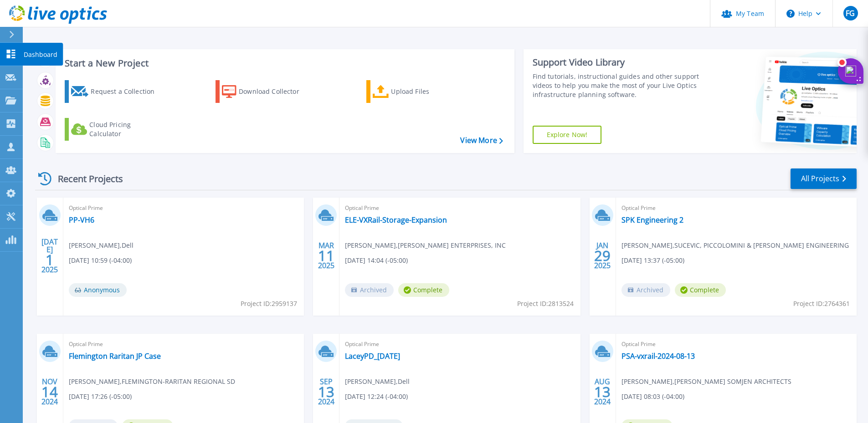  I want to click on span: 1, so click(50, 260).